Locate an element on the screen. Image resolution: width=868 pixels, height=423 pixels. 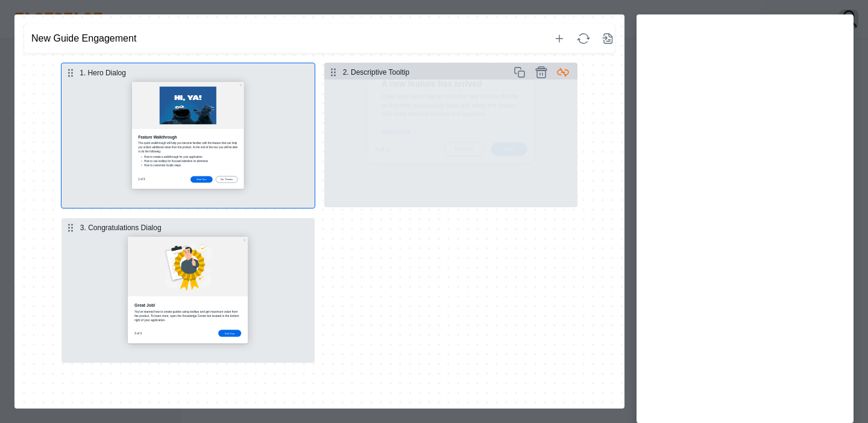
button: 1. Hero Dialog is located at coordinates (103, 73).